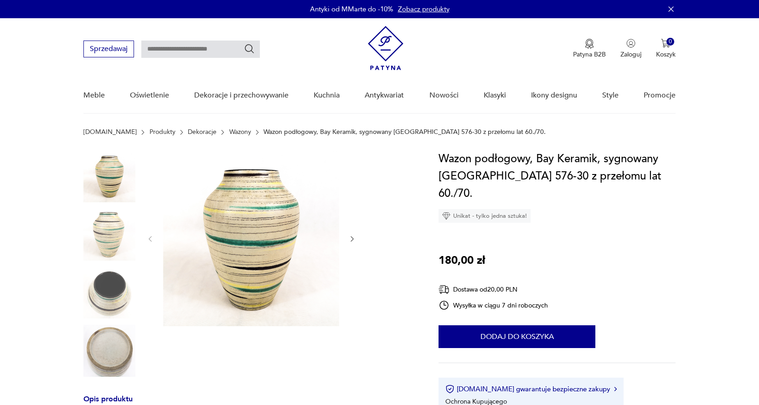 The height and width of the screenshot is (405, 759). Describe the element at coordinates (495, 95) in the screenshot. I see `a: Klasyki` at that location.